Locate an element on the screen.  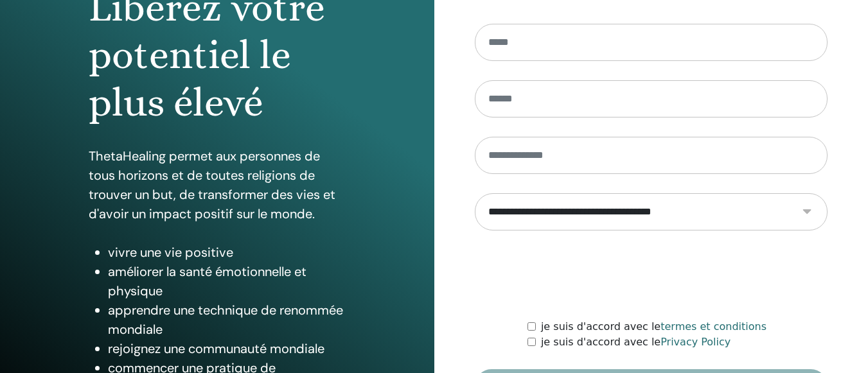
li: vivre une vie positive is located at coordinates (227, 252).